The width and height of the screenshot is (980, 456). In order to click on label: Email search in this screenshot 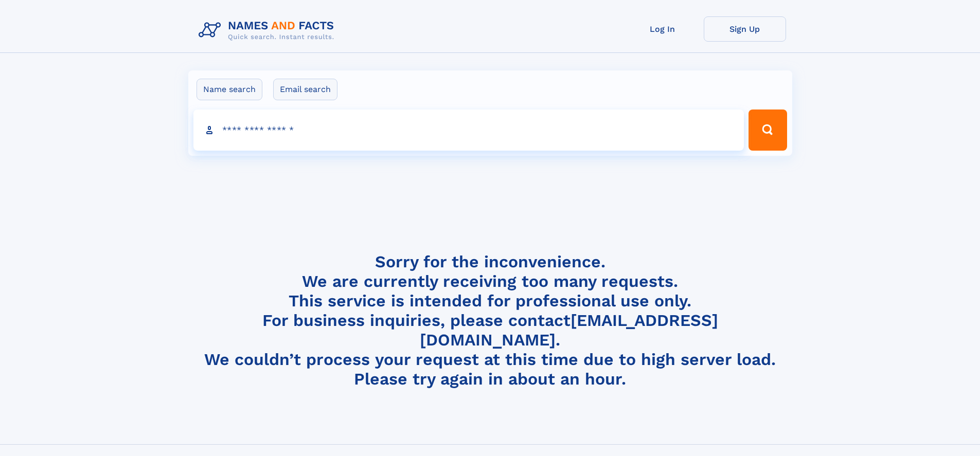, I will do `click(305, 89)`.